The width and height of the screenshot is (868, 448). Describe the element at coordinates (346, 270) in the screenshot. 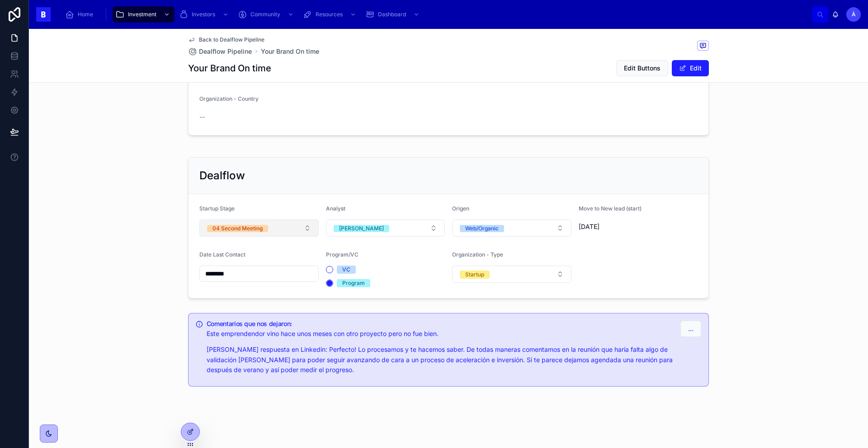

I see `div: VC` at that location.